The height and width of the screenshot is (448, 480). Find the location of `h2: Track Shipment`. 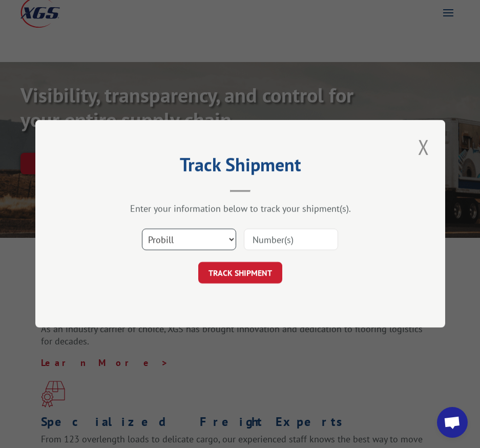

h2: Track Shipment is located at coordinates (240, 167).